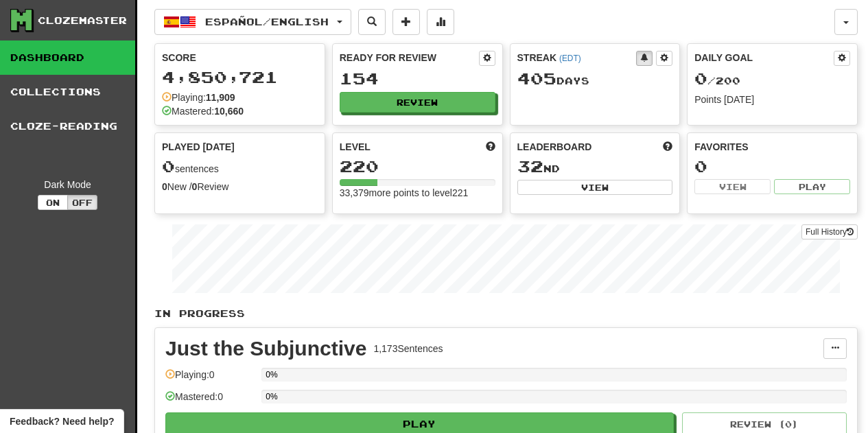 The width and height of the screenshot is (868, 433). I want to click on div: Mastered:, so click(202, 111).